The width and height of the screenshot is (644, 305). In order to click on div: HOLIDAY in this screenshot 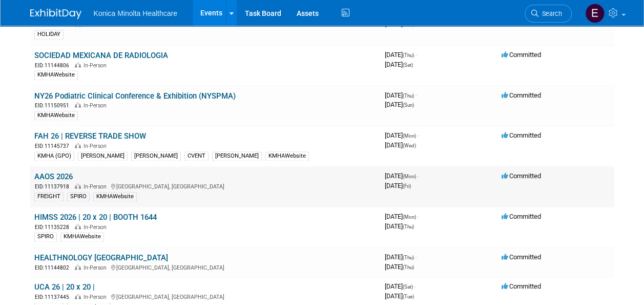, I will do `click(49, 35)`.